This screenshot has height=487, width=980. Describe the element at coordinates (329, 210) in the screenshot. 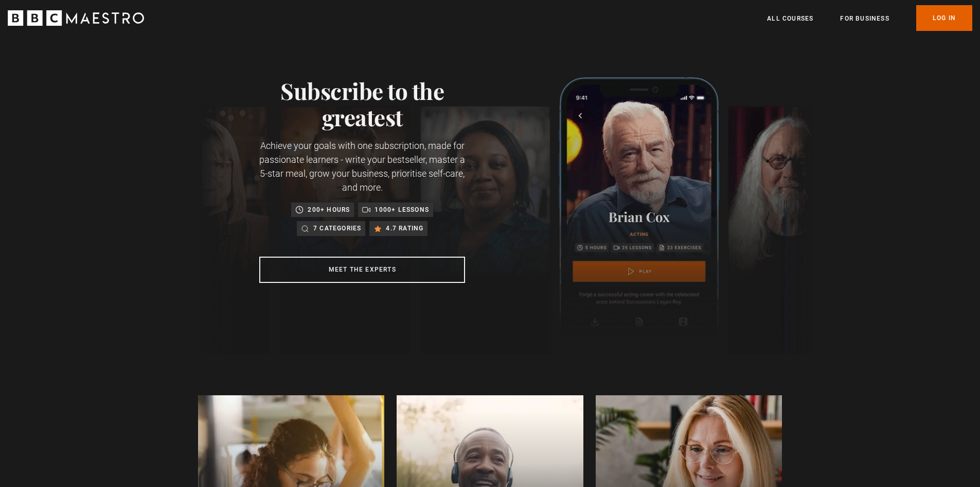

I see `p: 200+ hours` at that location.